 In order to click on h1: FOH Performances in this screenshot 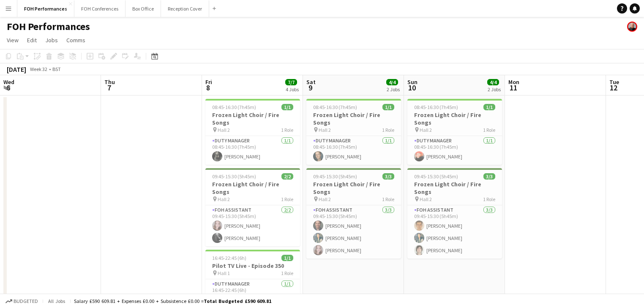, I will do `click(48, 27)`.